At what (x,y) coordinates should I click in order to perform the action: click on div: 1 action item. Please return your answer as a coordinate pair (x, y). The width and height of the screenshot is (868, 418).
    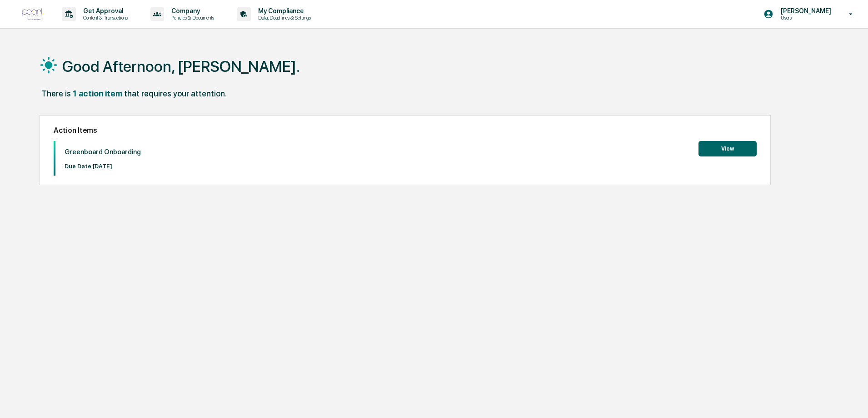
    Looking at the image, I should click on (97, 93).